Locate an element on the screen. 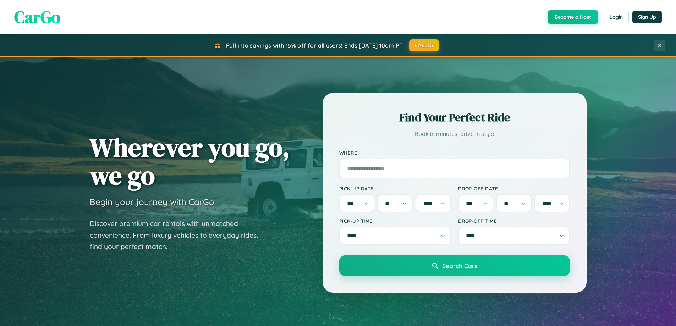 This screenshot has height=326, width=676. label: Pick-up Date is located at coordinates (395, 188).